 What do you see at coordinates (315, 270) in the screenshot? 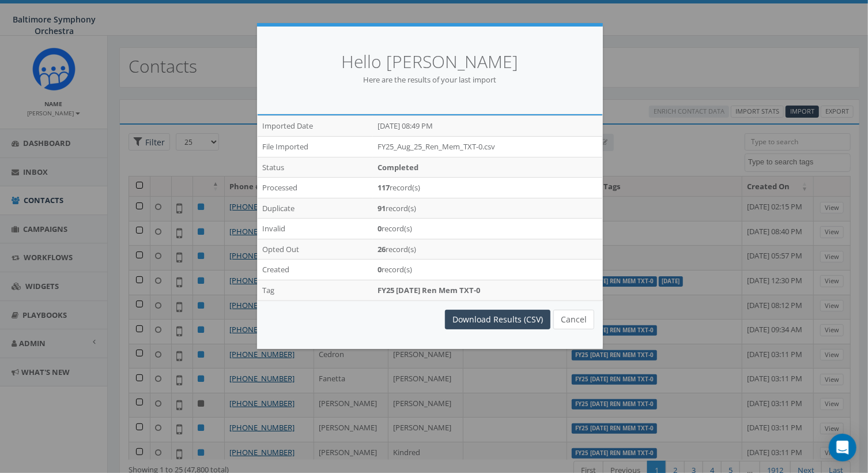
I see `td: Created` at bounding box center [315, 270].